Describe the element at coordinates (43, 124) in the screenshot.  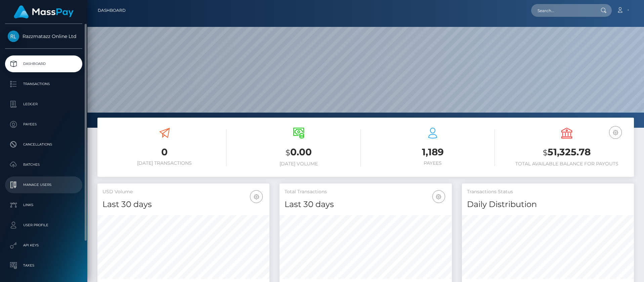
I see `p: Payees` at that location.